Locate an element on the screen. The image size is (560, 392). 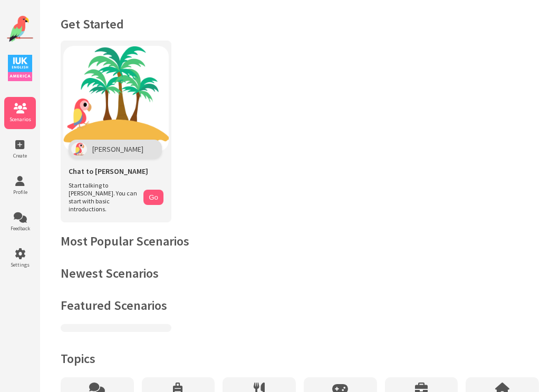
span: Create is located at coordinates (20, 155).